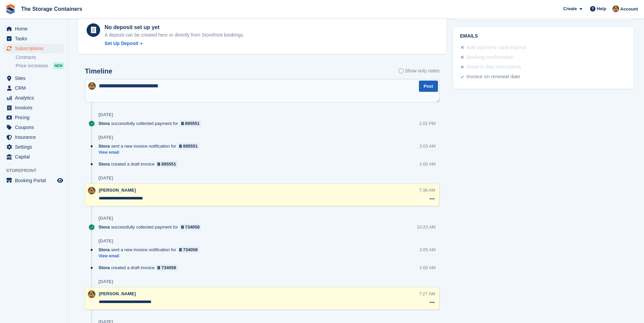 This screenshot has width=644, height=323. I want to click on div: Booking confirmation, so click(490, 58).